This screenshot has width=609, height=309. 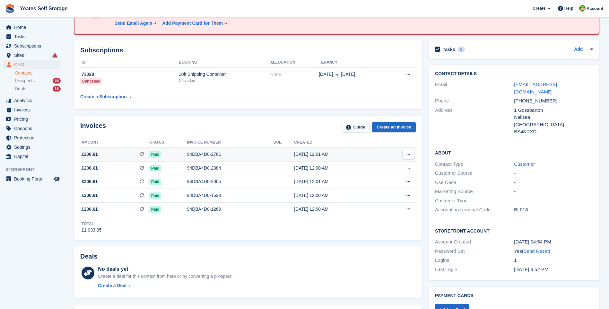 I want to click on div: 73028, so click(x=129, y=74).